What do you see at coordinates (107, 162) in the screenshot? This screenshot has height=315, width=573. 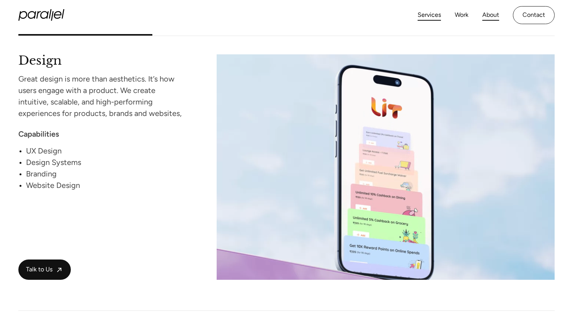 I see `div: Design Systems` at bounding box center [107, 162].